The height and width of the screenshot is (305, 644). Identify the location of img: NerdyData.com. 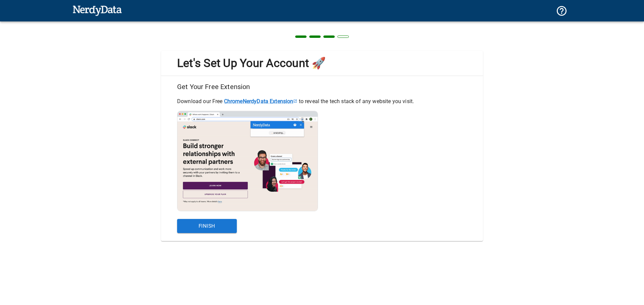
(97, 10).